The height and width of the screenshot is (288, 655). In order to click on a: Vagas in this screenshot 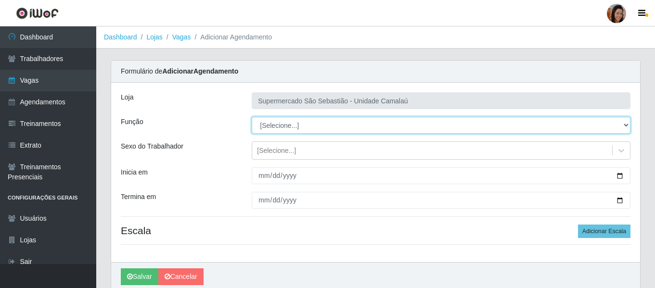, I will do `click(181, 37)`.